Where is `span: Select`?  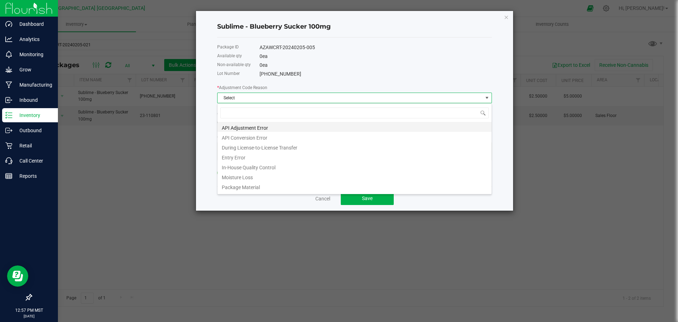 span: Select is located at coordinates (350, 98).